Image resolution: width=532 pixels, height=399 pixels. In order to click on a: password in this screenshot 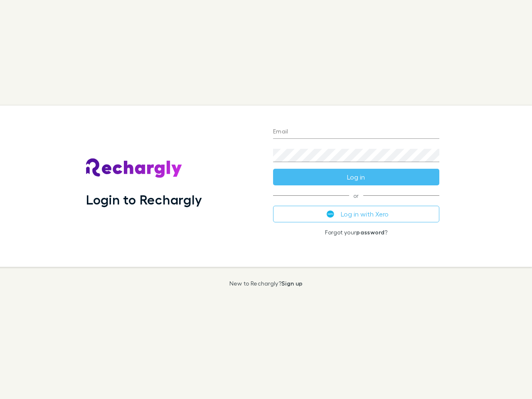, I will do `click(370, 232)`.